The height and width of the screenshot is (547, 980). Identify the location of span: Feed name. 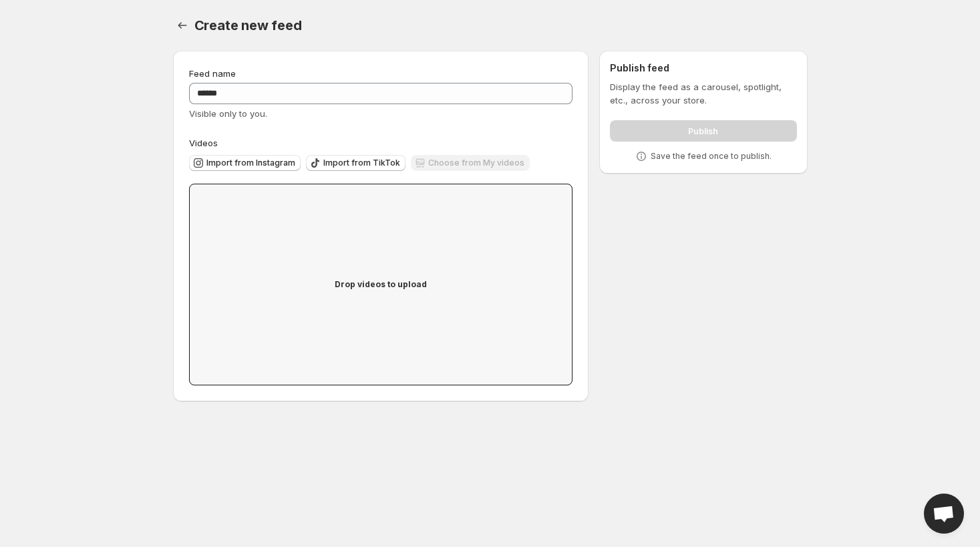
(212, 74).